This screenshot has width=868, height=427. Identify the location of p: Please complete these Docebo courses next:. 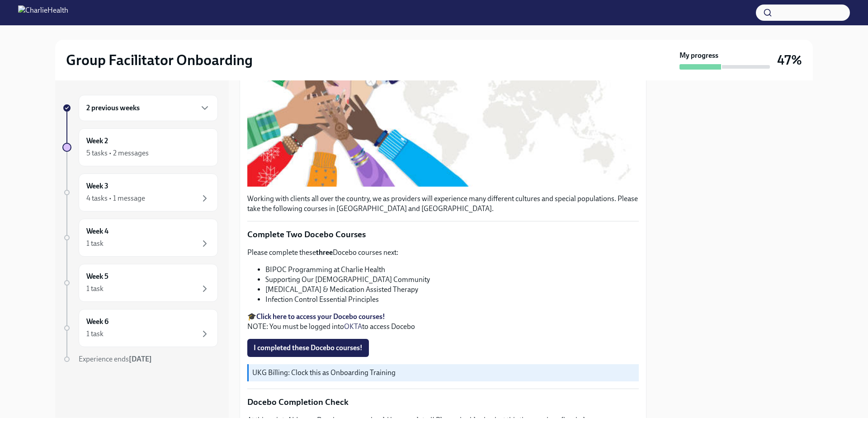
(443, 252).